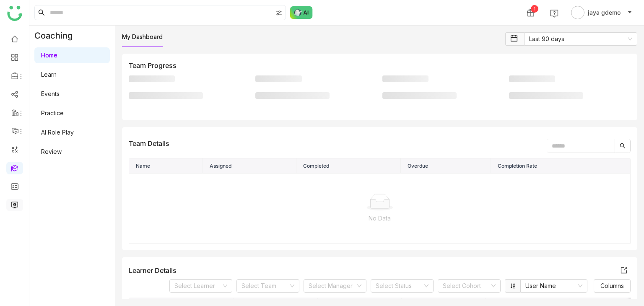  I want to click on span: Columns, so click(612, 285).